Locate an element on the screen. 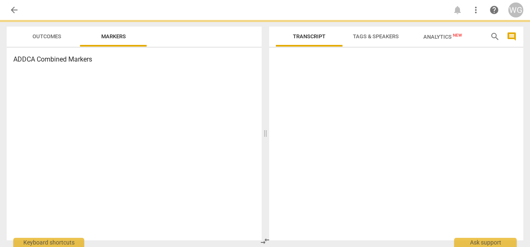  span: Markers is located at coordinates (113, 36).